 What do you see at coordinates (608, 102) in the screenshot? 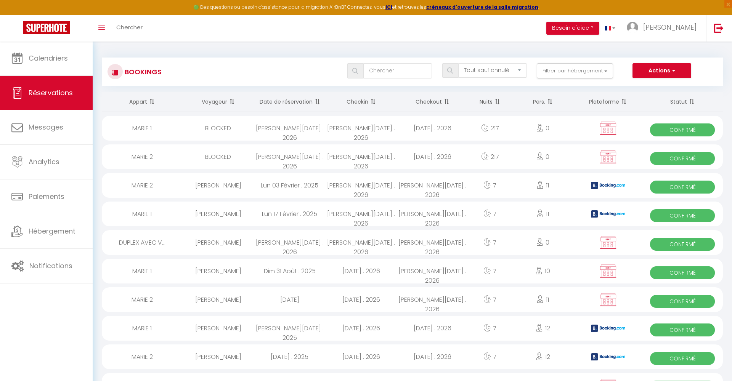
I see `th: Sort by channel` at bounding box center [608, 102].